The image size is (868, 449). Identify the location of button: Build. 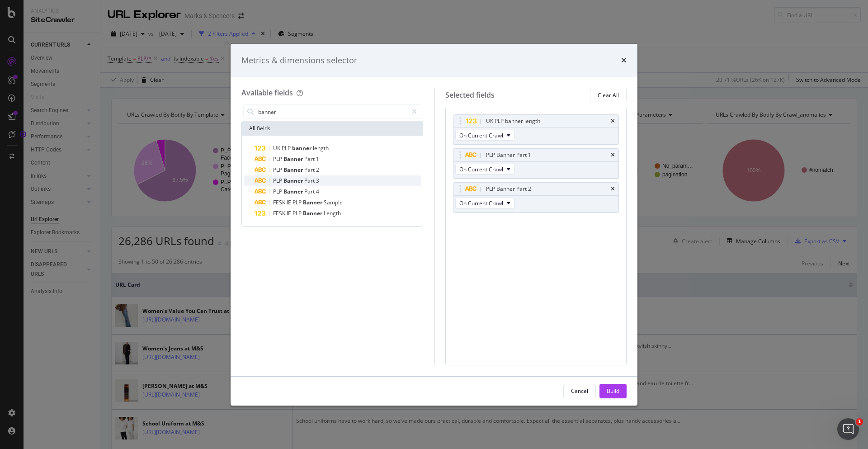
(613, 391).